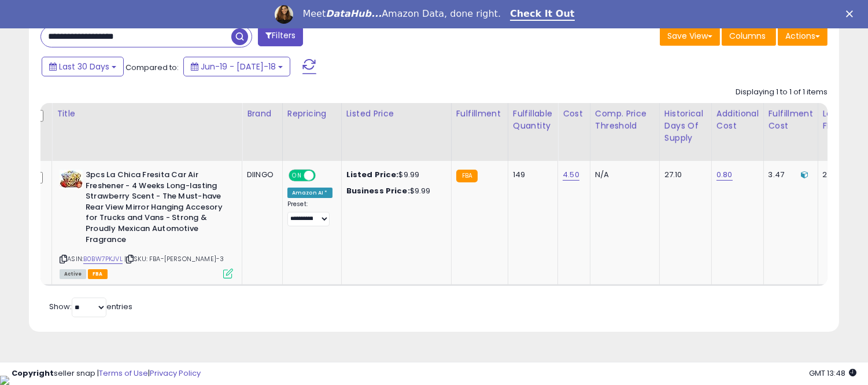 The width and height of the screenshot is (868, 385). Describe the element at coordinates (262, 113) in the screenshot. I see `div: Brand` at that location.